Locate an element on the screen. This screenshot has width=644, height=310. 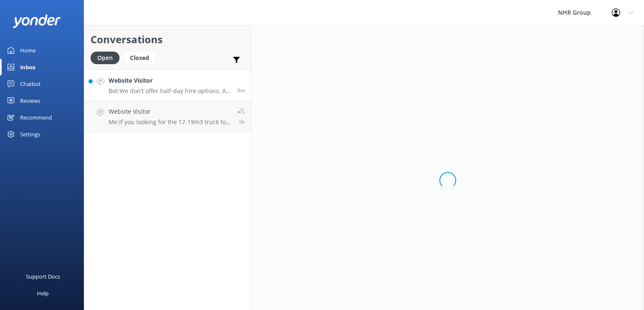
a: Website VisitorMe:If you looking for the 17-19m3 truck to 21m3 truck it will be $295 a day includ... is located at coordinates (168, 116).